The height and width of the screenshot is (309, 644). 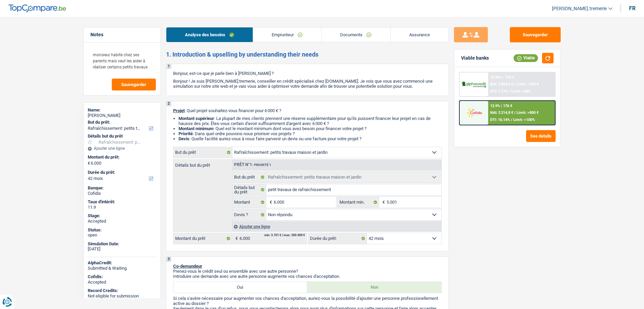 I want to click on li: : La plupart de mes clients prennent une réserve supplémentaire pour qu'ils puissent financer leu..., so click(x=310, y=121).